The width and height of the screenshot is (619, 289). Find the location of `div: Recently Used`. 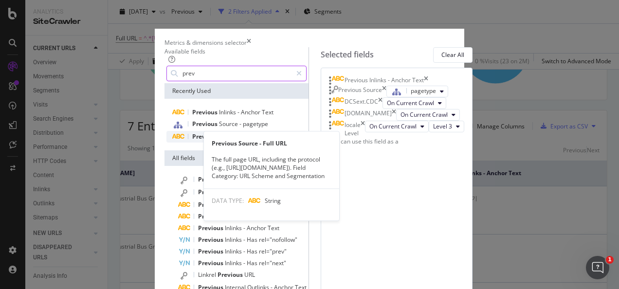

div: Recently Used is located at coordinates (237, 91).